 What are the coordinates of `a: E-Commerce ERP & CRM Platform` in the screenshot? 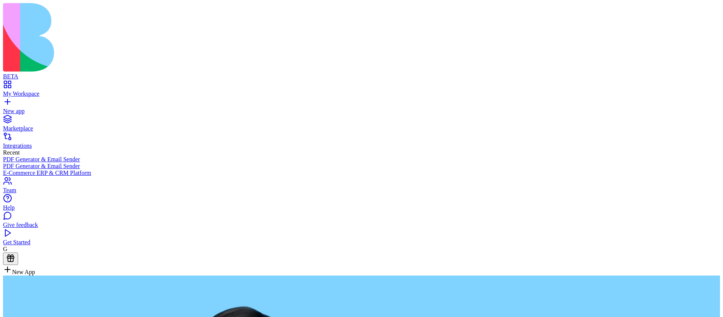 It's located at (362, 173).